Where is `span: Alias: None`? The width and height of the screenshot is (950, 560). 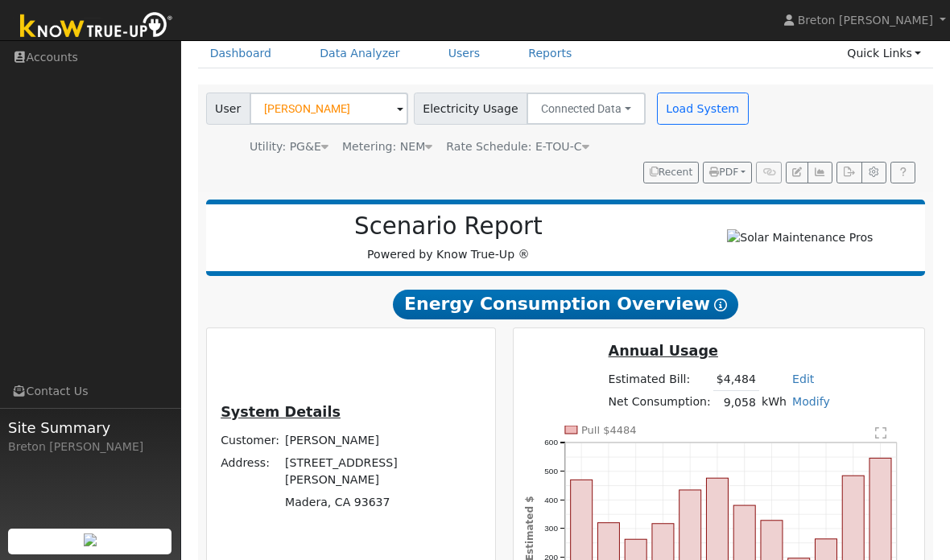 span: Alias: None is located at coordinates (517, 147).